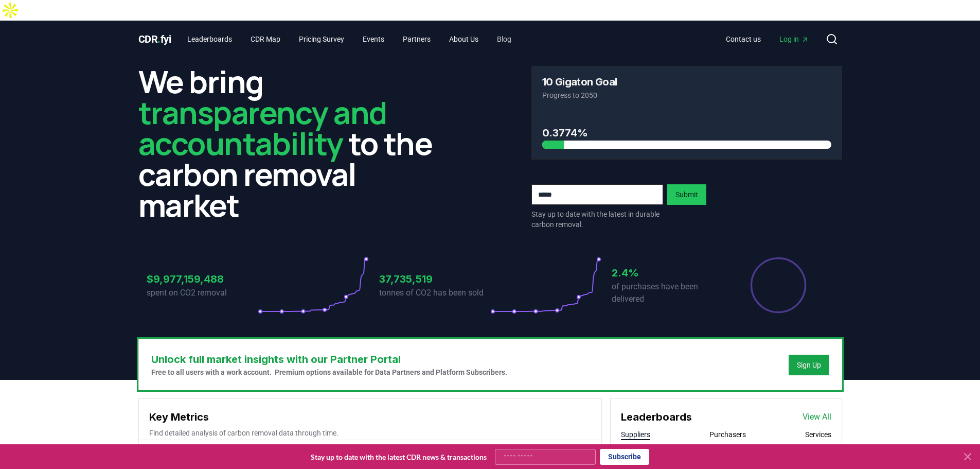  Describe the element at coordinates (794, 39) in the screenshot. I see `span: Log in` at that location.